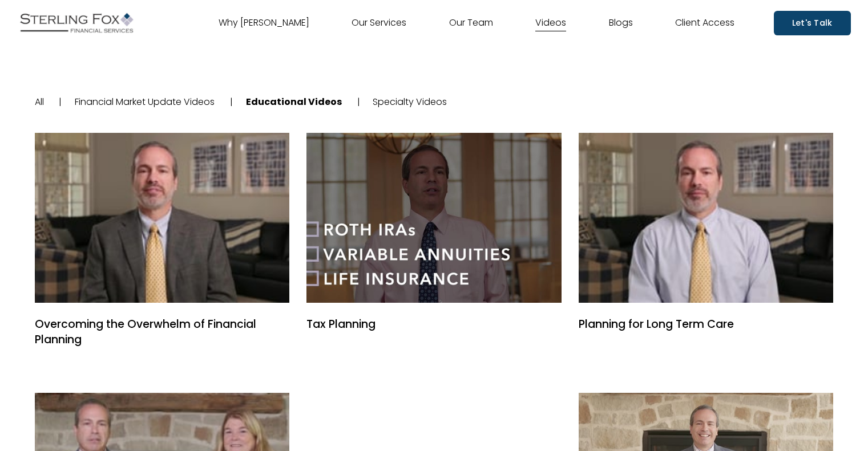 This screenshot has height=451, width=868. I want to click on a: Educational Videos, so click(294, 101).